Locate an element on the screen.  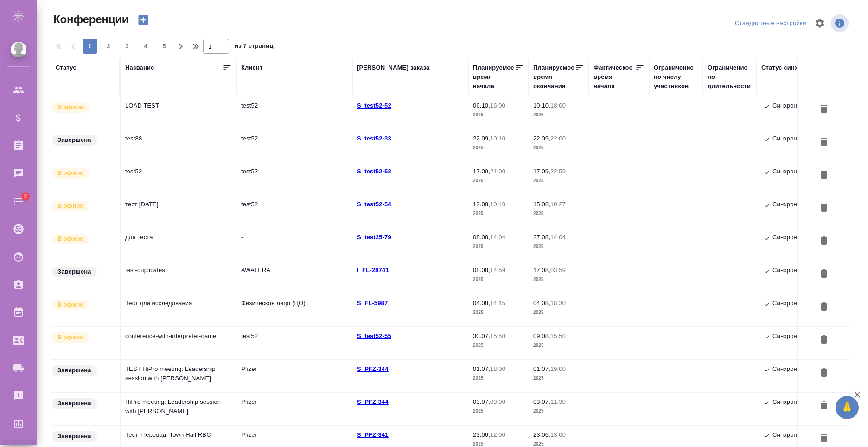
p: I_FL-28741 is located at coordinates (376, 270).